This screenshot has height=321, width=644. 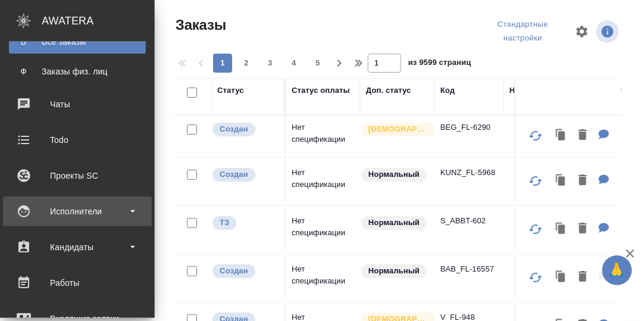 I want to click on button: 2, so click(x=246, y=63).